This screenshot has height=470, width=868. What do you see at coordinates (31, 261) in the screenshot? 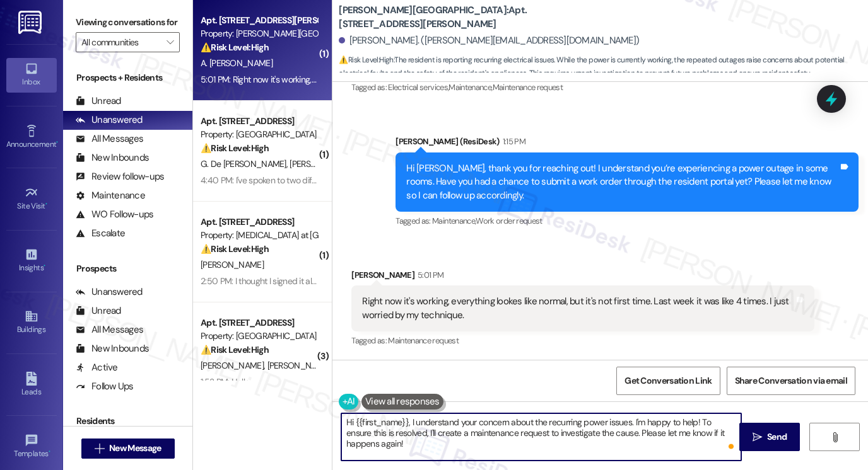
I see `a: Insights •` at bounding box center [31, 261].